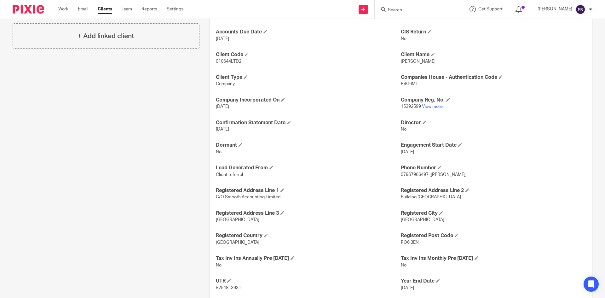  What do you see at coordinates (493, 55) in the screenshot?
I see `h4: Client Name` at bounding box center [493, 55].